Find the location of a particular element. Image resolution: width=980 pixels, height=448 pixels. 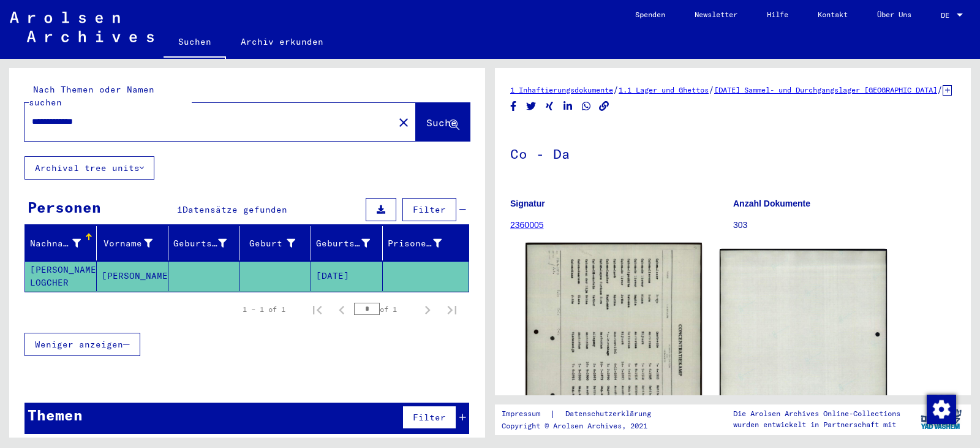

button: Suche is located at coordinates (443, 122).